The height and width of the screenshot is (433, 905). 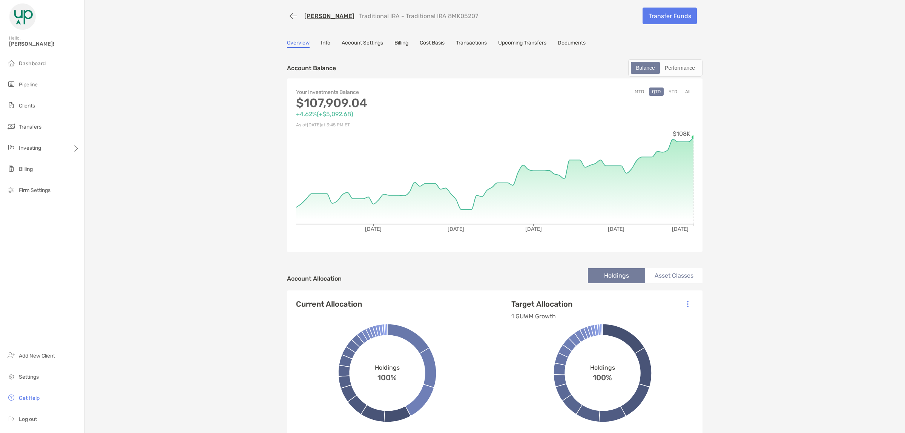 I want to click on a: Documents, so click(x=572, y=44).